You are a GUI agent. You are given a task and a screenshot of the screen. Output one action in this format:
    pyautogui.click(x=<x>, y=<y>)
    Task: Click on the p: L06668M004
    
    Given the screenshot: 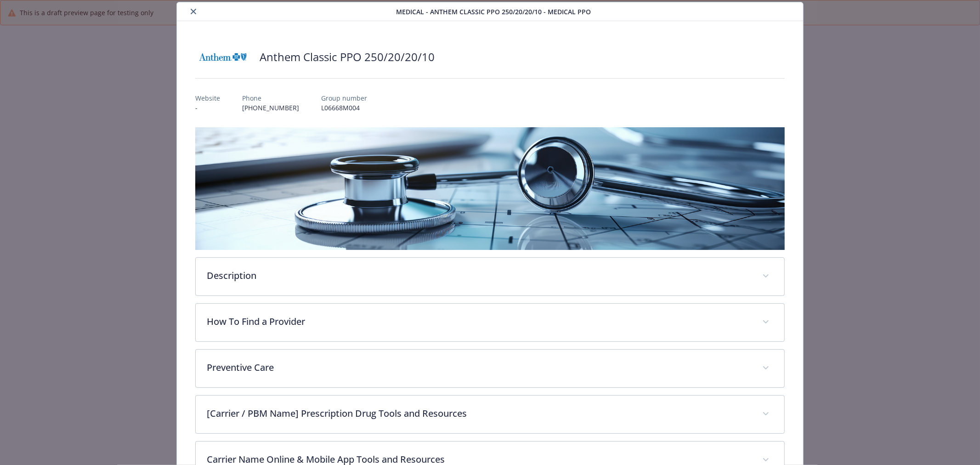 What is the action you would take?
    pyautogui.click(x=344, y=108)
    